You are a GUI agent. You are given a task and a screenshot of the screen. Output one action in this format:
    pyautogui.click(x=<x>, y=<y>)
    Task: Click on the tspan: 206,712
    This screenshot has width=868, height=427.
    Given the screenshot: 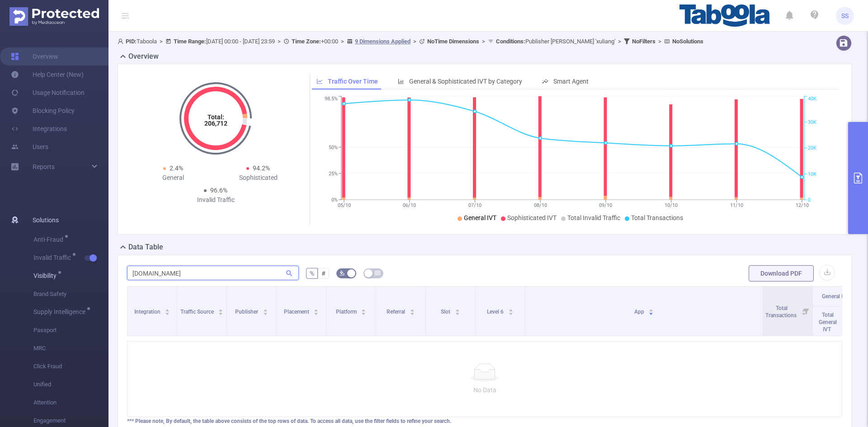 What is the action you would take?
    pyautogui.click(x=216, y=123)
    